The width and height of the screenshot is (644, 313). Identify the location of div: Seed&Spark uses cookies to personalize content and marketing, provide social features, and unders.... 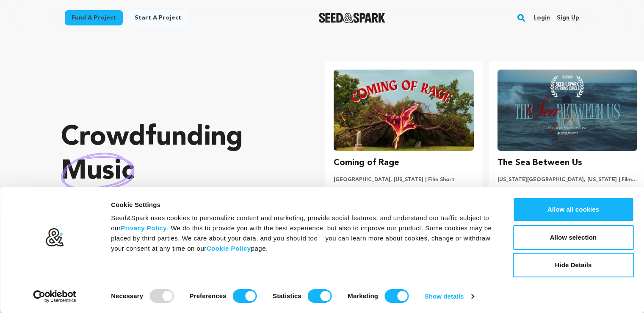
(302, 233).